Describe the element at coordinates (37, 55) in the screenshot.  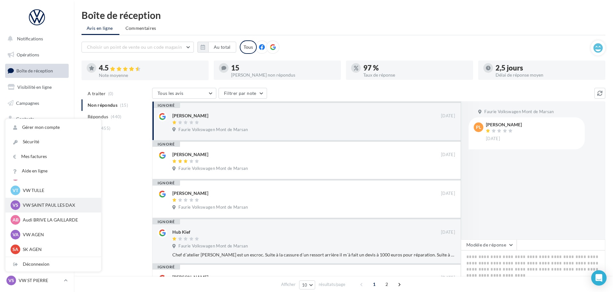
I see `a: Opérations` at that location.